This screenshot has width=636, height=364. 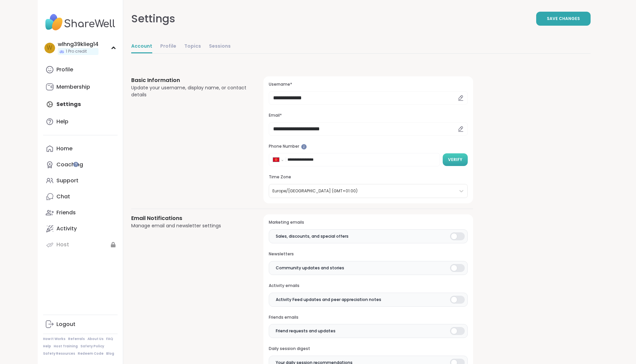 I want to click on div: Host, so click(x=63, y=245).